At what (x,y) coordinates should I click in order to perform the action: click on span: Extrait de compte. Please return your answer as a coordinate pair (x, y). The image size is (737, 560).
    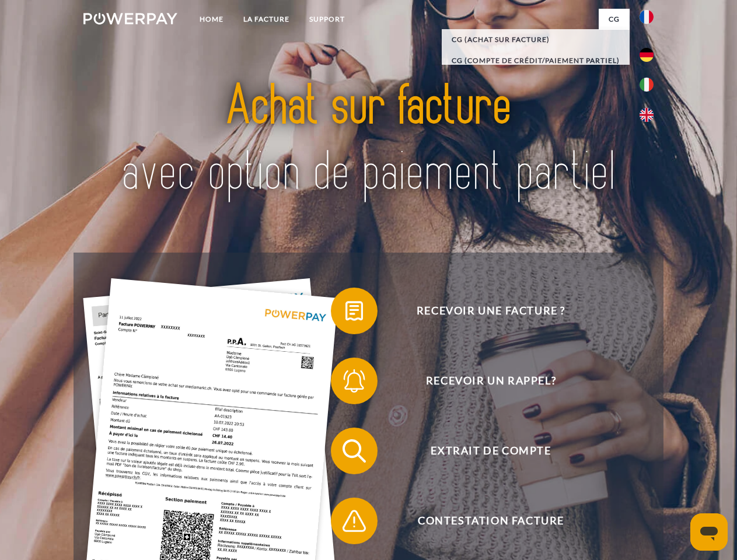
    Looking at the image, I should click on (491, 451).